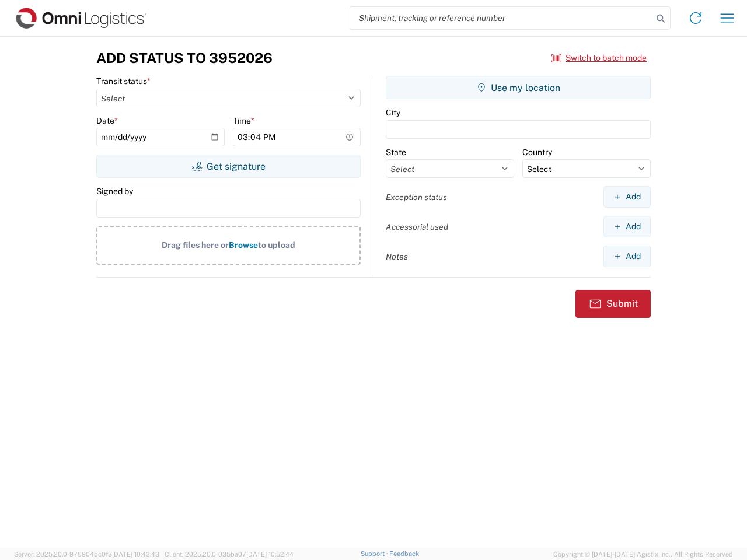 This screenshot has width=747, height=560. Describe the element at coordinates (243, 245) in the screenshot. I see `span: Browse` at that location.